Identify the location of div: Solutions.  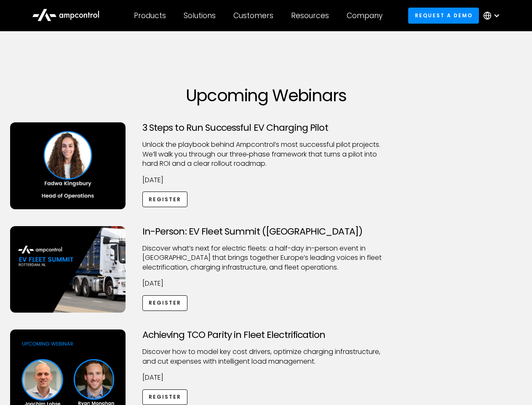
(199, 16).